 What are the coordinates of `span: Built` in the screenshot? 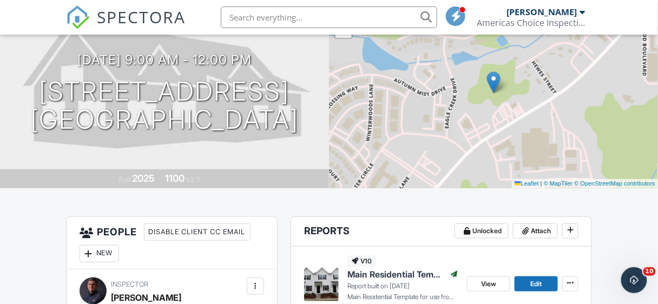 It's located at (125, 179).